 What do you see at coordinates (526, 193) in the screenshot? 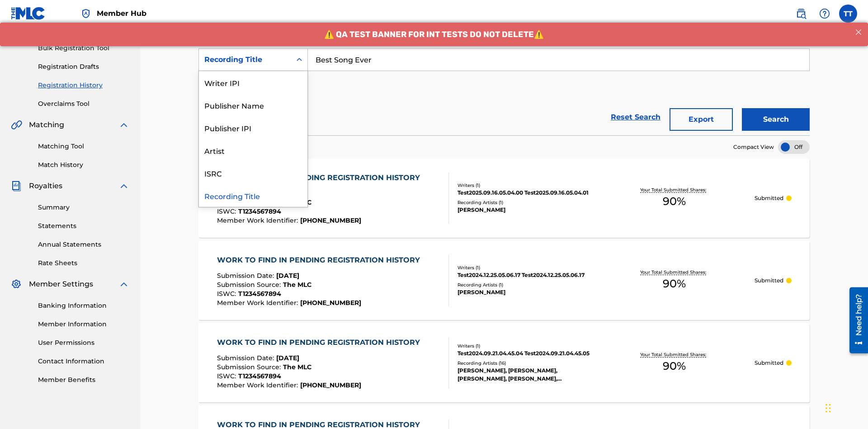
I see `div: Test2025.09.16.05.04.00 Test2025.09.16.05.04.01` at bounding box center [526, 193].